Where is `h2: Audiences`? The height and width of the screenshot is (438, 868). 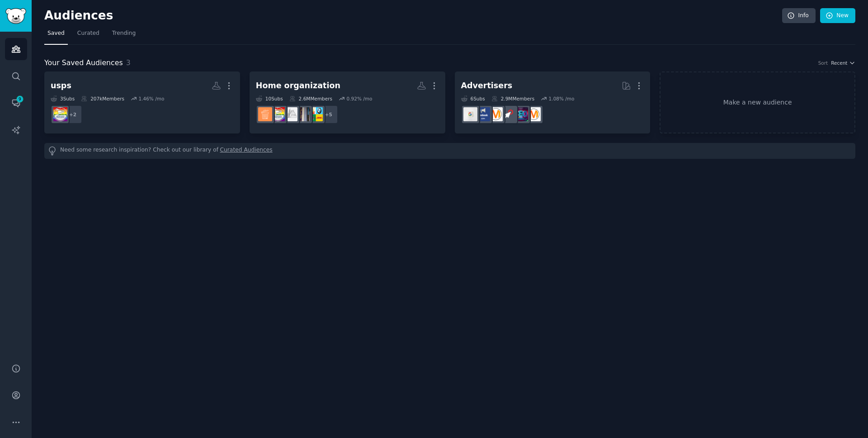 h2: Audiences is located at coordinates (413, 16).